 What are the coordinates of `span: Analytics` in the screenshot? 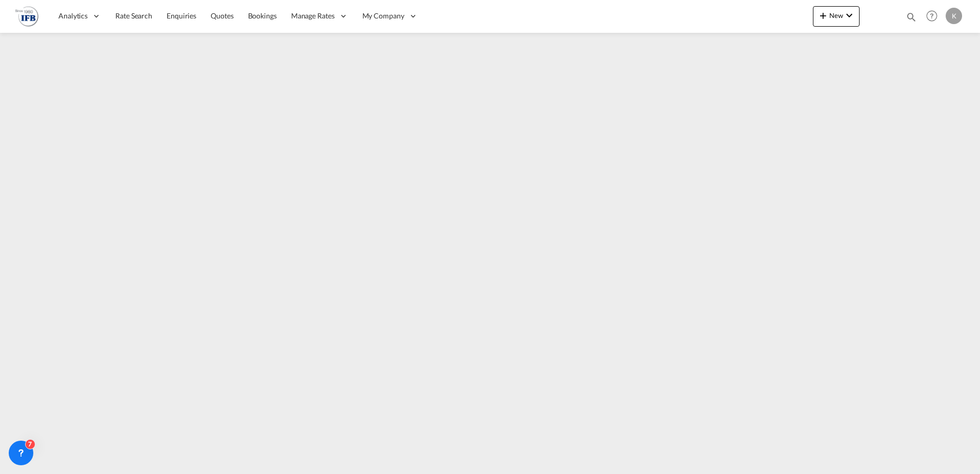 It's located at (73, 16).